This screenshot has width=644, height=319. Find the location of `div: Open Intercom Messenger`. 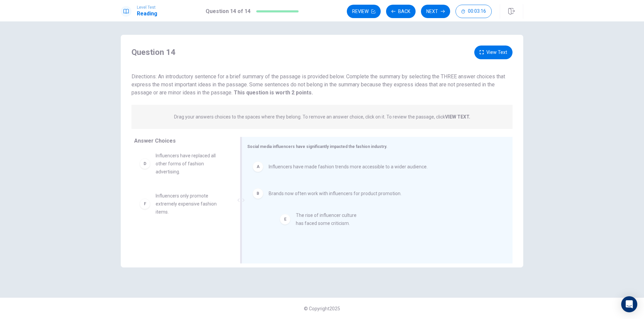

div: Open Intercom Messenger is located at coordinates (629, 305).